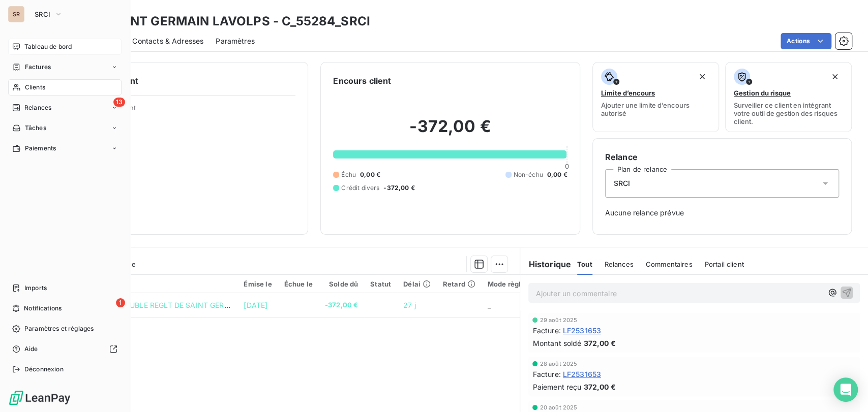 Image resolution: width=868 pixels, height=412 pixels. I want to click on div: Échue le, so click(298, 284).